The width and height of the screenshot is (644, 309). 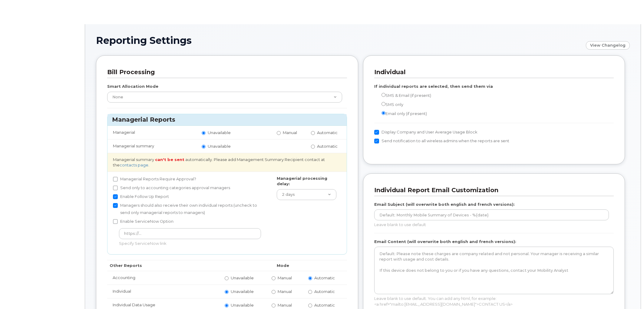 What do you see at coordinates (115, 206) in the screenshot?
I see `input: Managers should also receive their own individual reports (uncheck to send only managerial report...` at bounding box center [115, 206].